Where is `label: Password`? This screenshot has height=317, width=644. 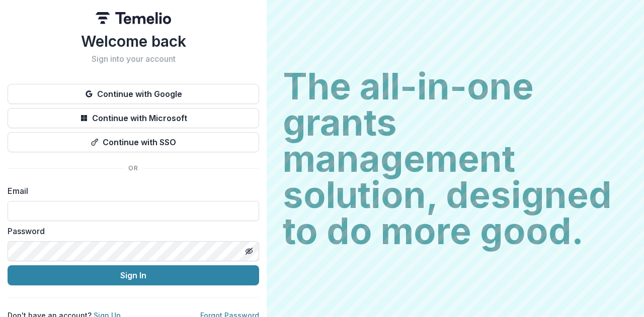
label: Password is located at coordinates (130, 231).